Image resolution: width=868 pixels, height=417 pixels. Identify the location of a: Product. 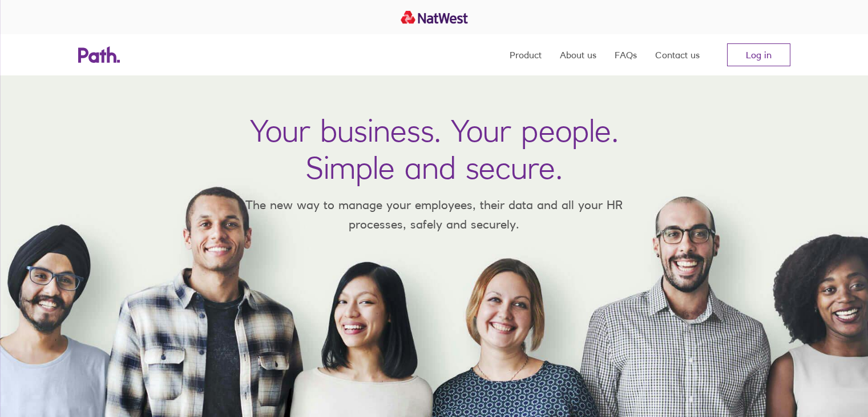
(526, 55).